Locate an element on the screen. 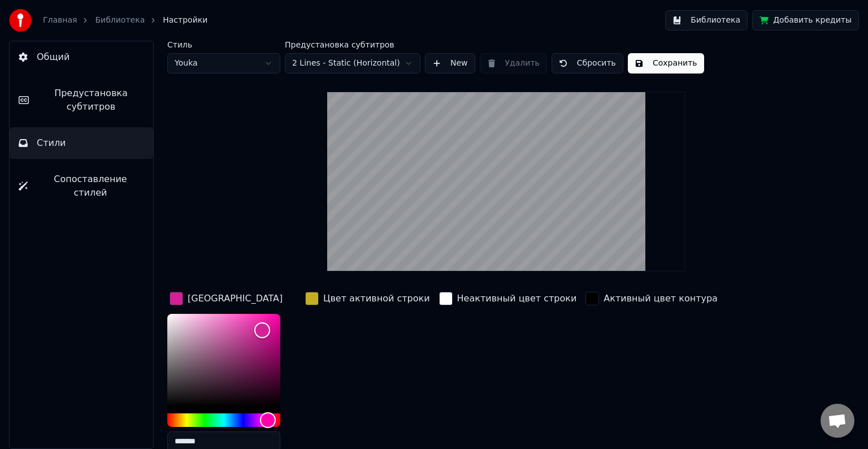  div: Открытый чат is located at coordinates (838, 421).